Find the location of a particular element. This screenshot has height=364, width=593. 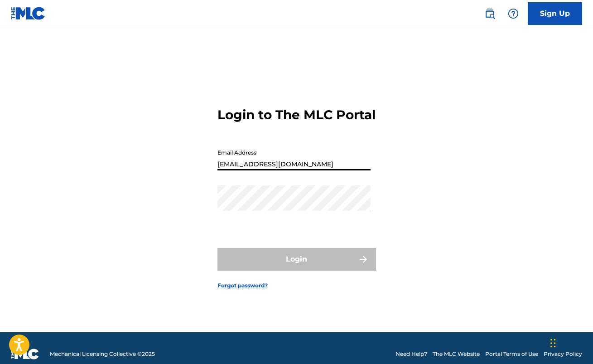

a: Need Help? is located at coordinates (411, 354).